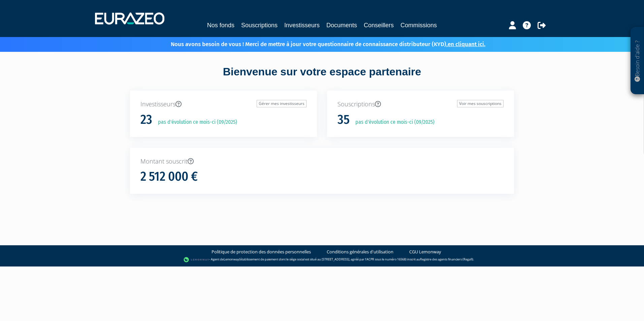  What do you see at coordinates (261, 251) in the screenshot?
I see `a: Politique de protection des données personnelles` at bounding box center [261, 251].